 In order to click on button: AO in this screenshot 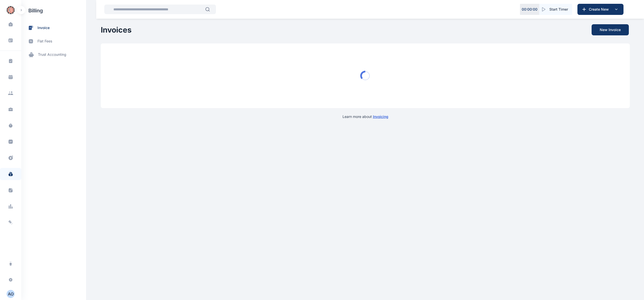, I will do `click(11, 294)`.